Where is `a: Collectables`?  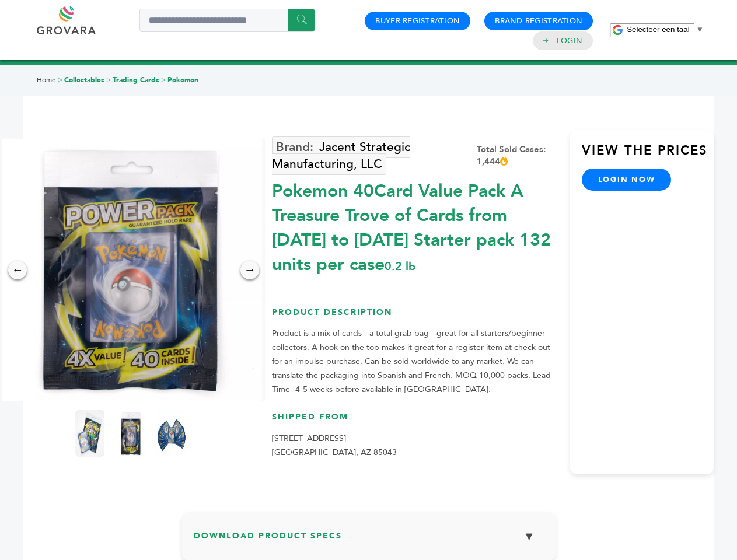
a: Collectables is located at coordinates (84, 80).